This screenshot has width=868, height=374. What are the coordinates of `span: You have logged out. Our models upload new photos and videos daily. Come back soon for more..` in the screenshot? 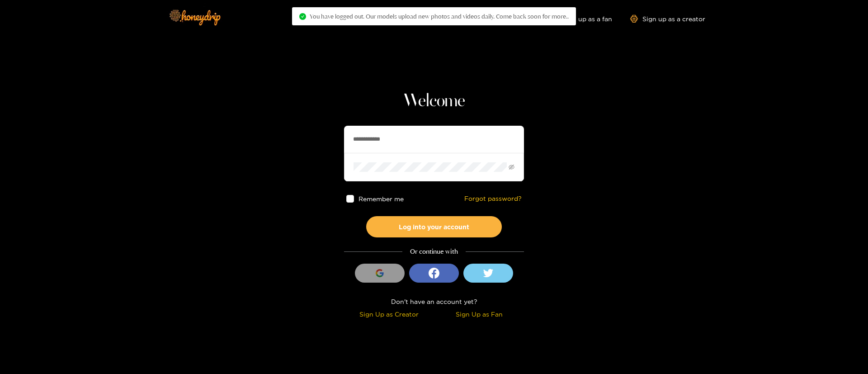 It's located at (439, 17).